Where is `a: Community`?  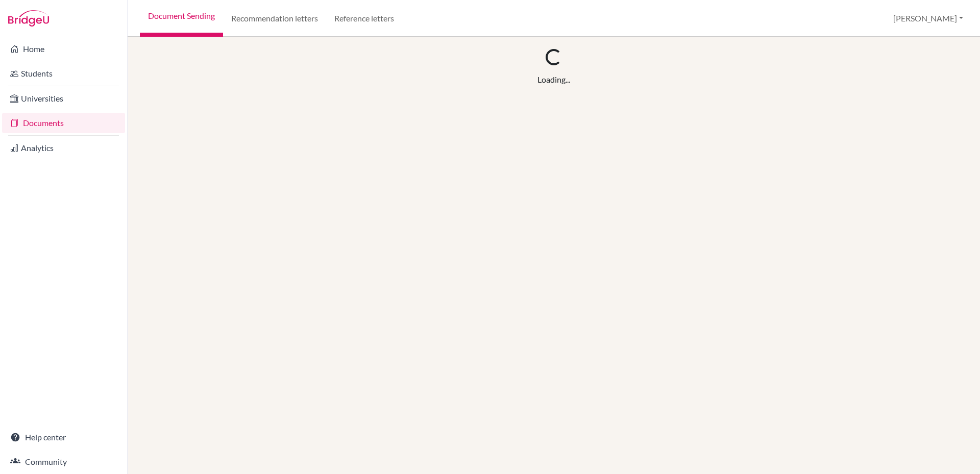
a: Community is located at coordinates (64, 462).